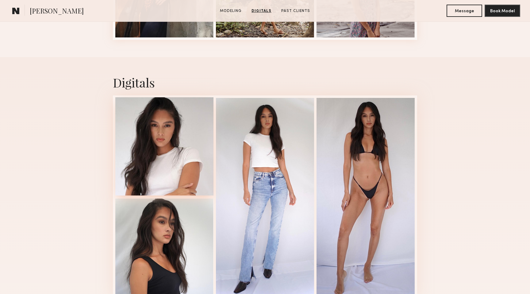  Describe the element at coordinates (464, 11) in the screenshot. I see `button: Message` at that location.